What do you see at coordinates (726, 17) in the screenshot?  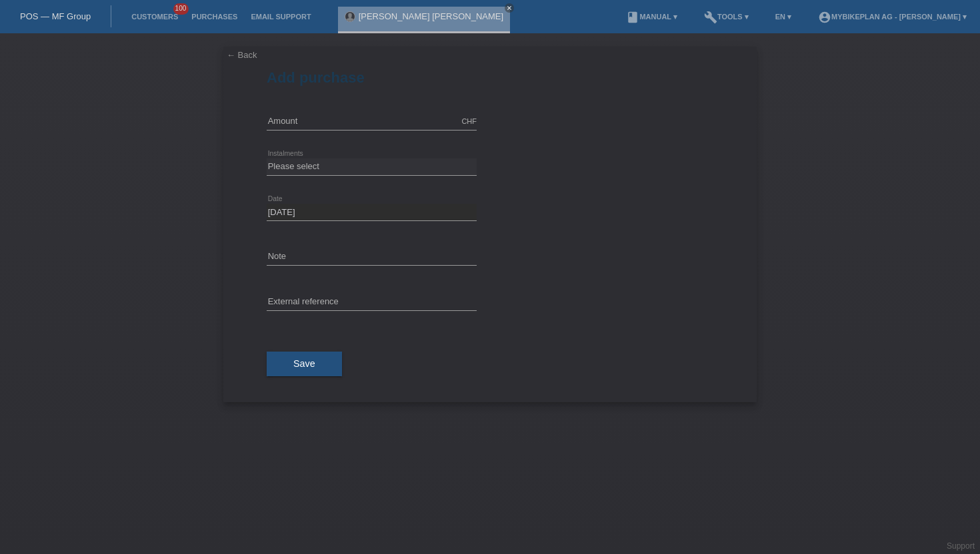 I see `a: buildTools ▾` at bounding box center [726, 17].